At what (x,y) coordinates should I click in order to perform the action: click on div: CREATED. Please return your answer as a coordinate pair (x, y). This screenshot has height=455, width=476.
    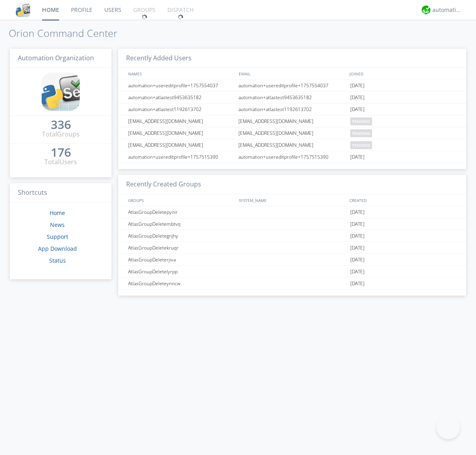
    Looking at the image, I should click on (402, 200).